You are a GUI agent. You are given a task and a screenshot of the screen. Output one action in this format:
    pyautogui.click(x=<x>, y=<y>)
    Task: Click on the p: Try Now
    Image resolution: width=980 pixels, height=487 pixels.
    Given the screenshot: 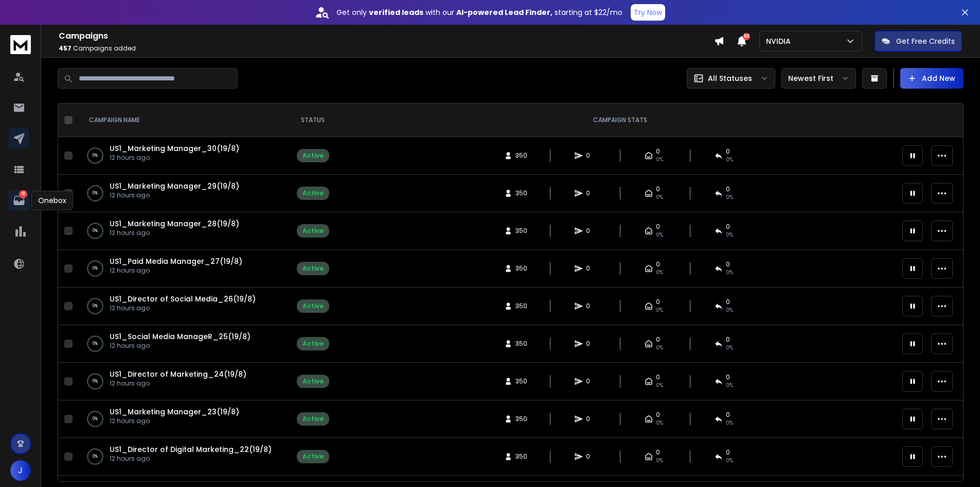 What is the action you would take?
    pyautogui.click(x=647, y=12)
    